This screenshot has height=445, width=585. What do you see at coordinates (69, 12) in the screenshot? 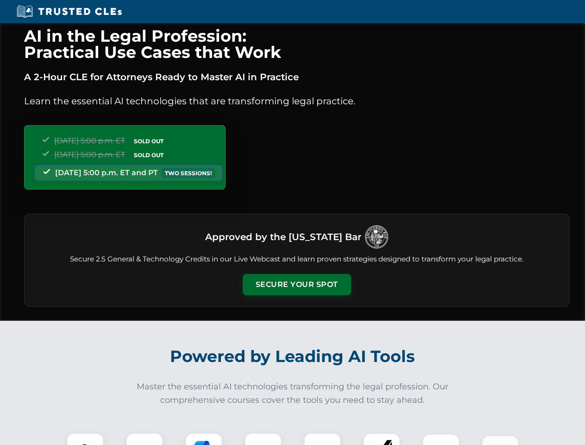
I see `img: Trusted CLEs` at bounding box center [69, 12].